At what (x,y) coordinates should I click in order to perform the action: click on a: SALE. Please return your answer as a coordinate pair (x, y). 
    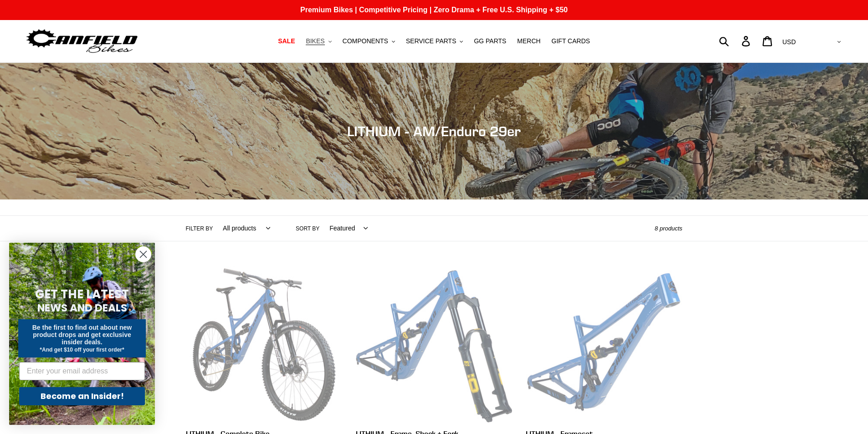
    Looking at the image, I should click on (286, 41).